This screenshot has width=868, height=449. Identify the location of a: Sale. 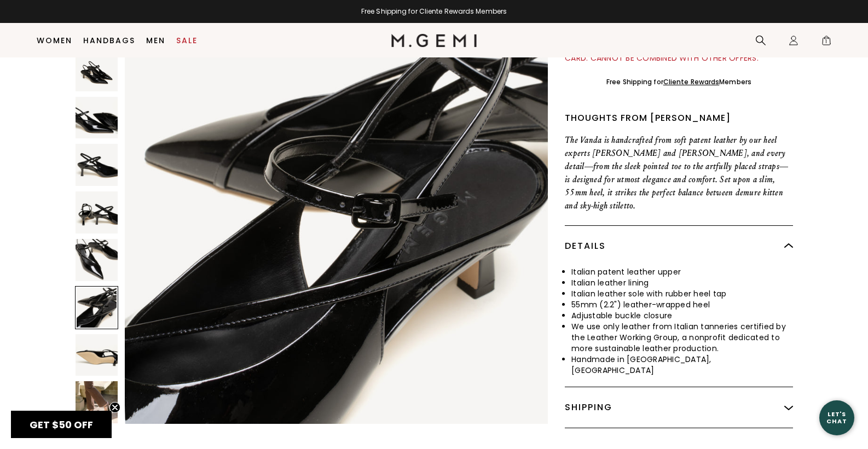
(186, 41).